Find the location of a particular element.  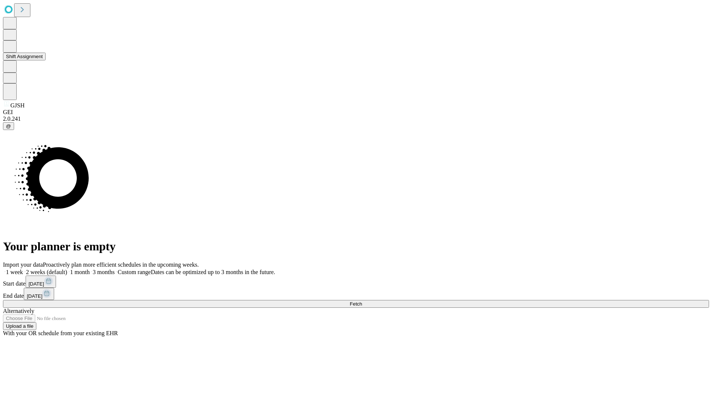

h1: Your planner is empty is located at coordinates (356, 246).